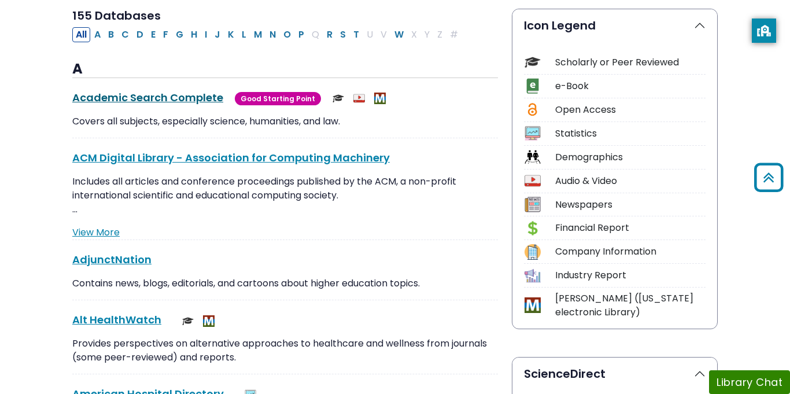 This screenshot has height=394, width=790. I want to click on p: Contains news, blogs, editorials, and cartoons about higher education topics., so click(285, 284).